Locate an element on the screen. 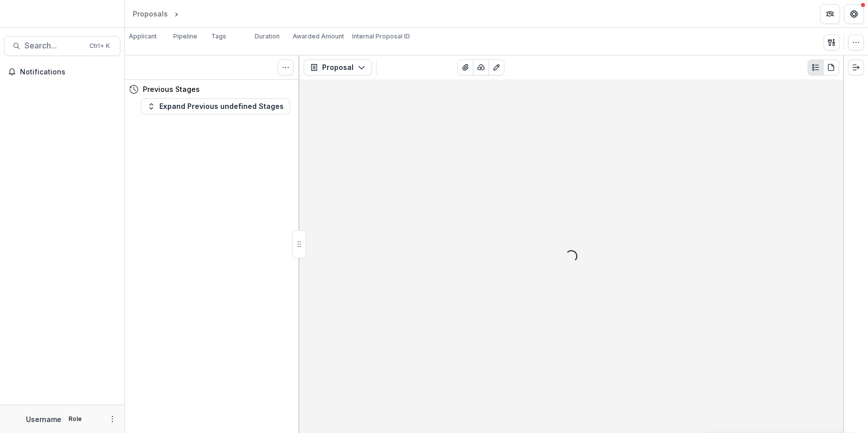 The image size is (868, 433). p: Role is located at coordinates (75, 419).